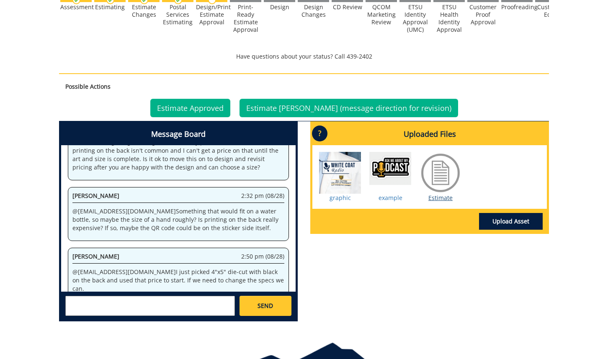 The width and height of the screenshot is (608, 359). I want to click on a: example, so click(390, 198).